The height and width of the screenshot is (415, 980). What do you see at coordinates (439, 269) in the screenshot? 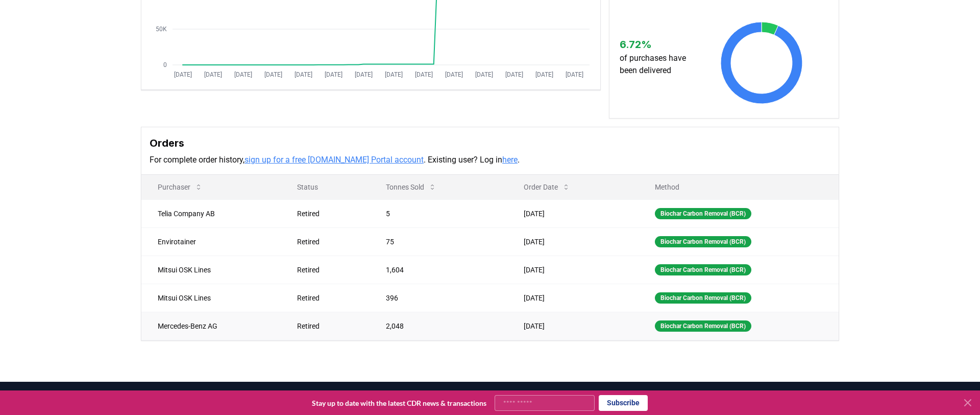
I see `td: 1,604` at bounding box center [439, 269].